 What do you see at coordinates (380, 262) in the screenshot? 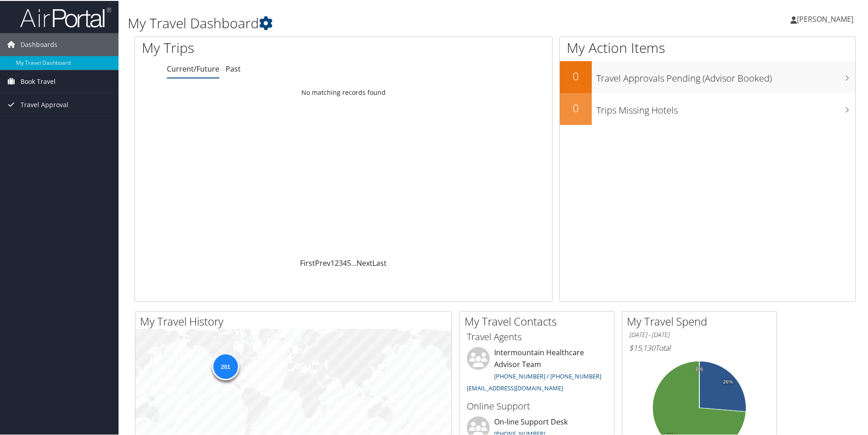
I see `a: Last` at bounding box center [380, 262].